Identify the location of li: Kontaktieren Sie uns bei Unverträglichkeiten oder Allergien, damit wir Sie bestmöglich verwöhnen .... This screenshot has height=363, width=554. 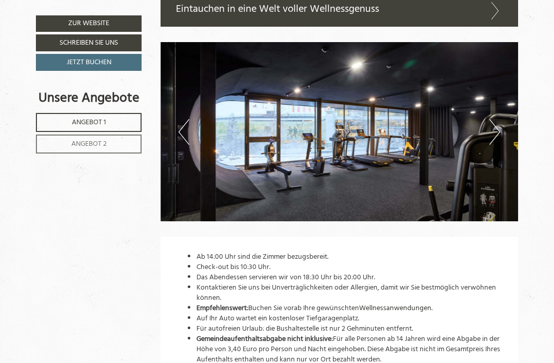
(350, 293).